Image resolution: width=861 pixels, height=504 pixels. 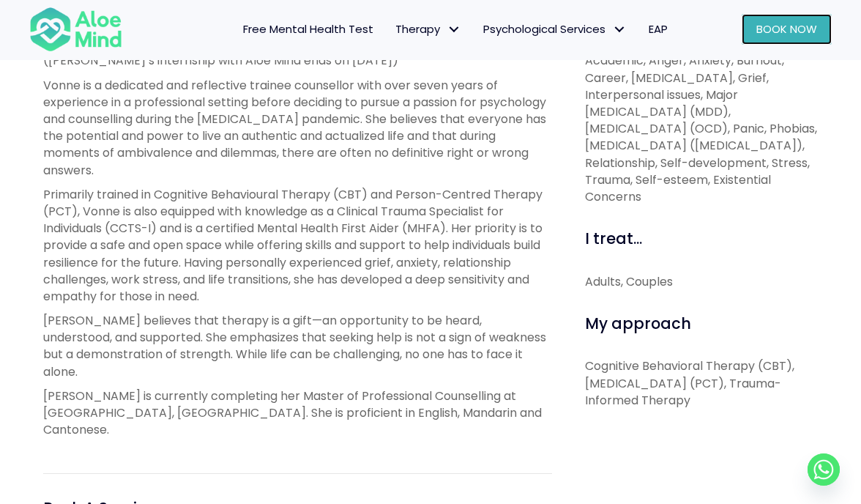 I want to click on p: Vonne is a dedicated and reflective trainee counsellor with over seven years of experience in a p..., so click(x=298, y=127).